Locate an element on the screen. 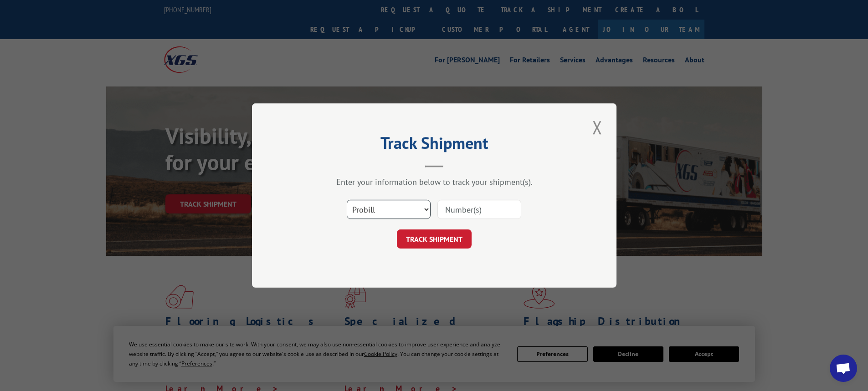 The height and width of the screenshot is (391, 868). input: Number(s) is located at coordinates (479, 209).